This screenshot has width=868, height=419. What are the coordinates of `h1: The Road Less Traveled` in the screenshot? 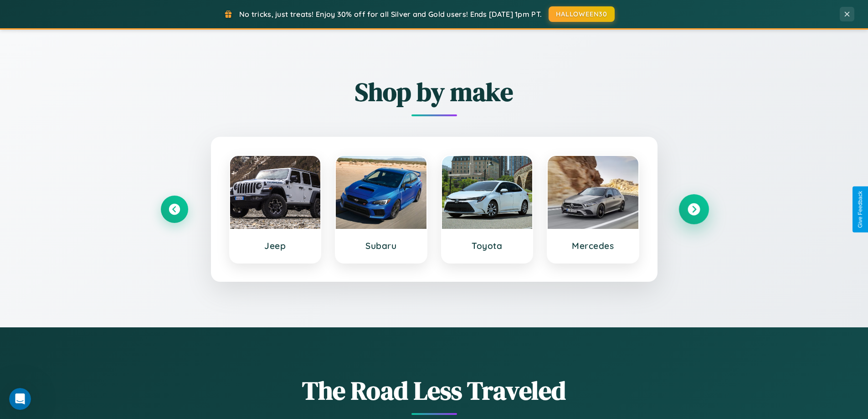 It's located at (434, 390).